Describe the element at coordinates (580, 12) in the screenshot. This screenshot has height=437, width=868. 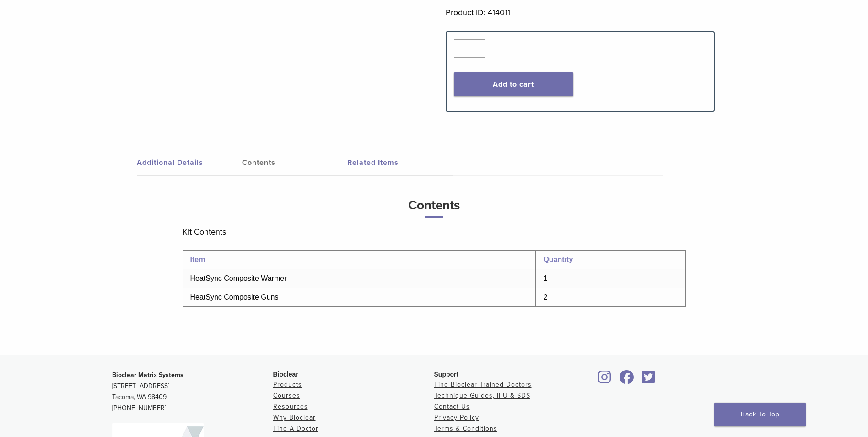
I see `p: Product ID: 414011` at that location.